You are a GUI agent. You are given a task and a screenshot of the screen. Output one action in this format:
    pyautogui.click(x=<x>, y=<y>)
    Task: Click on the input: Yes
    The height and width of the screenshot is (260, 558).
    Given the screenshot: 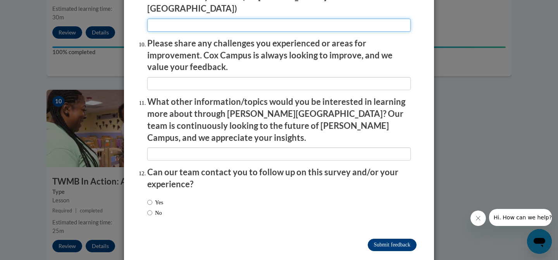 What is the action you would take?
    pyautogui.click(x=150, y=203)
    